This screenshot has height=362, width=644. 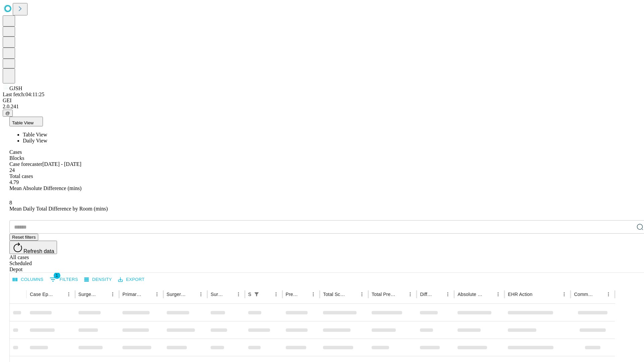 What do you see at coordinates (584, 294) in the screenshot?
I see `div: Comments` at bounding box center [584, 294].